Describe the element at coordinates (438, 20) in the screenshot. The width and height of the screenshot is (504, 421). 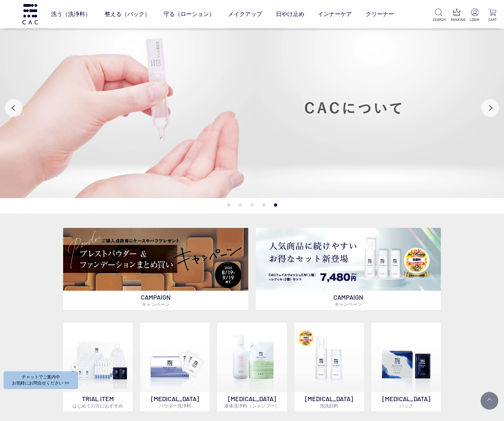
I see `p: SEARCH` at that location.